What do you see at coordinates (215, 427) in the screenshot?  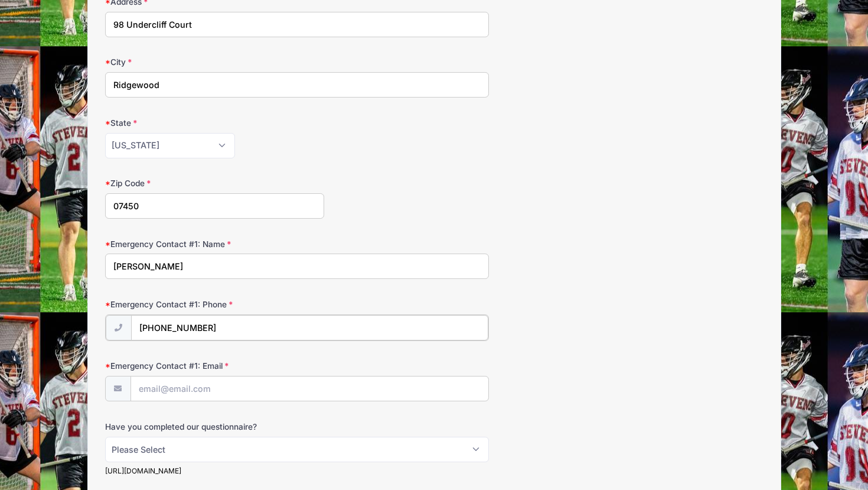 I see `label: Have you completed our questionnaire?` at bounding box center [215, 427].